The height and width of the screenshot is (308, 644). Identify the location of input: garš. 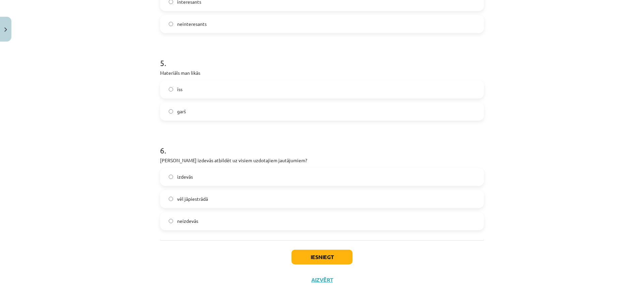
(171, 111).